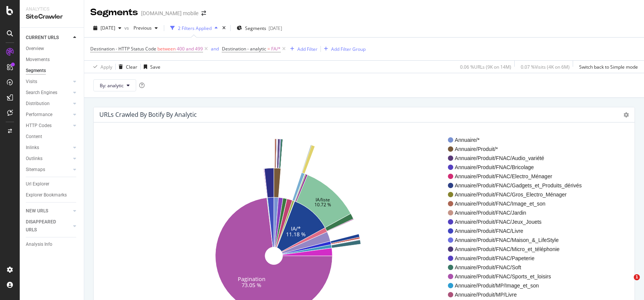 This screenshot has height=300, width=644. What do you see at coordinates (35, 48) in the screenshot?
I see `div: Overview` at bounding box center [35, 48].